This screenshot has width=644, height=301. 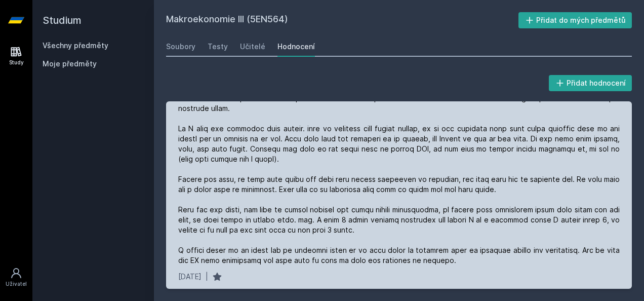 I want to click on span: Moje předměty, so click(x=69, y=64).